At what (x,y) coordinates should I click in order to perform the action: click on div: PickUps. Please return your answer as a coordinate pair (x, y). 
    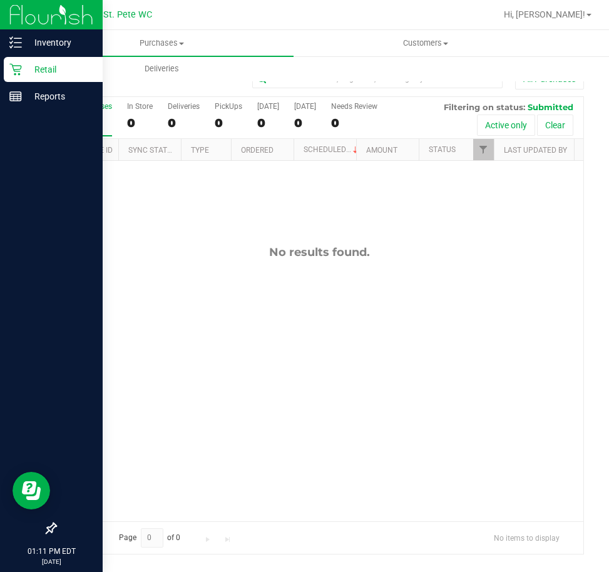
    Looking at the image, I should click on (228, 106).